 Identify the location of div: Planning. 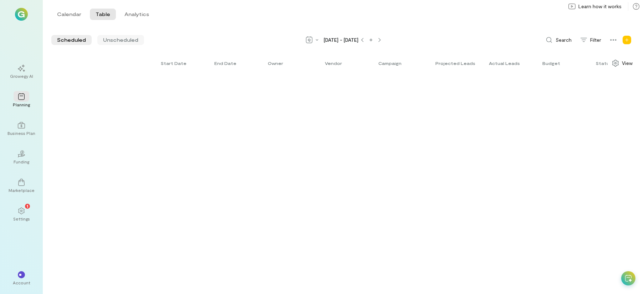
(21, 105).